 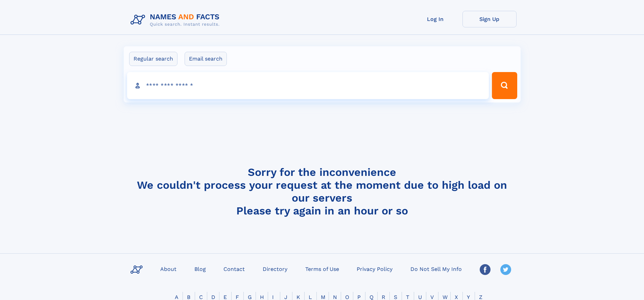 I want to click on input: search input, so click(x=308, y=85).